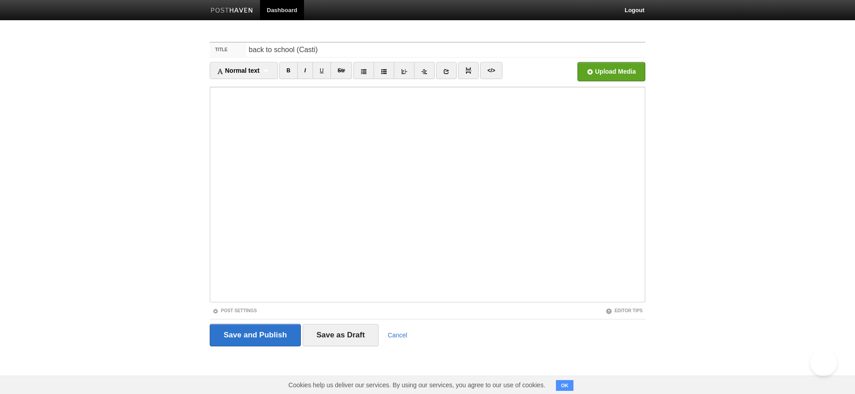 This screenshot has height=394, width=855. What do you see at coordinates (468, 70) in the screenshot?
I see `img: pagebreak-icon.png` at bounding box center [468, 70].